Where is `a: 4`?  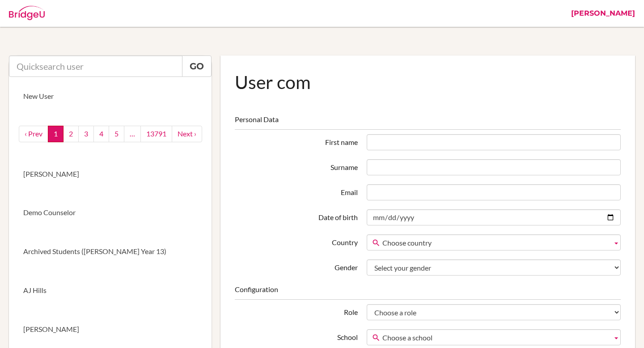
a: 4 is located at coordinates (101, 134).